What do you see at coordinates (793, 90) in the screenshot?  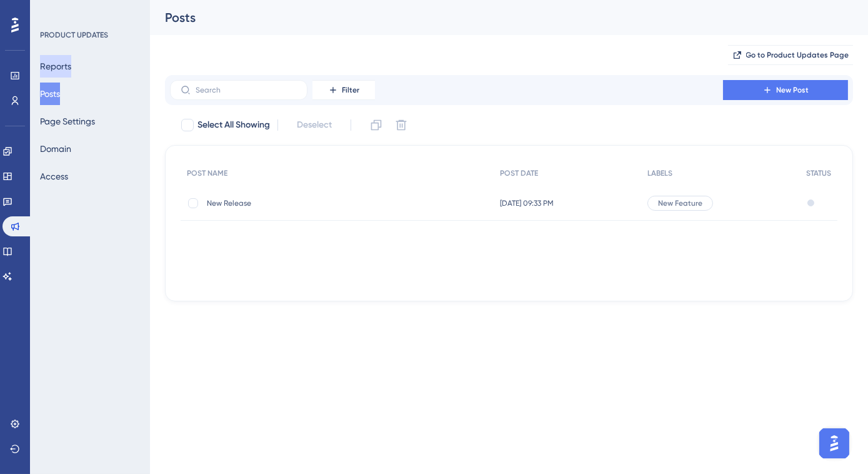 I see `span: New Post` at bounding box center [793, 90].